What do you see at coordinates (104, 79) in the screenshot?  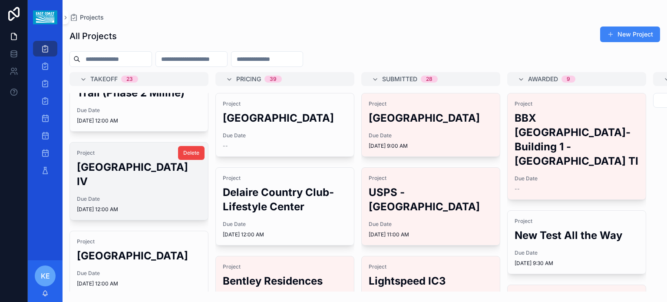 I see `span: Takeoff` at bounding box center [104, 79].